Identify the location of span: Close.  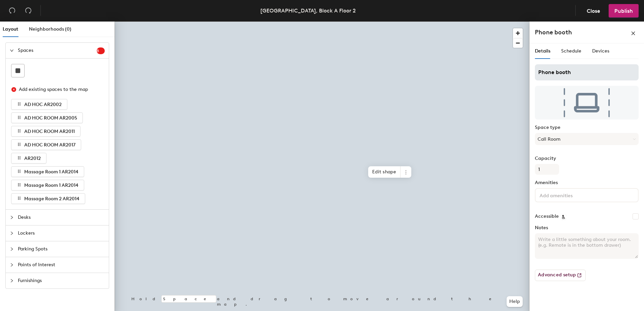
(594, 11).